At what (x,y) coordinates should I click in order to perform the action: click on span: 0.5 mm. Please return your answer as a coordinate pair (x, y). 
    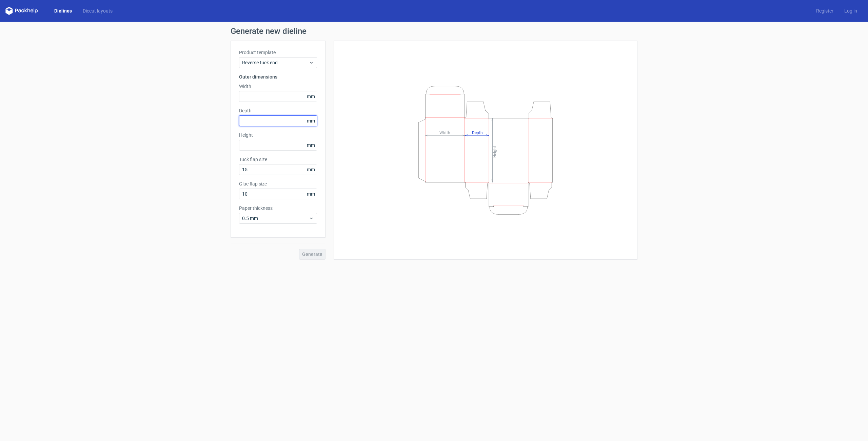
    Looking at the image, I should click on (275, 218).